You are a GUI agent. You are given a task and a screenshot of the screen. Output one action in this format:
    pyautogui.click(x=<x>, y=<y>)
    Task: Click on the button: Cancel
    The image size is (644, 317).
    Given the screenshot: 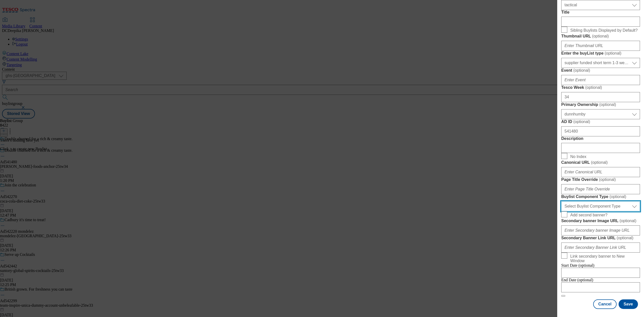 What is the action you would take?
    pyautogui.click(x=604, y=304)
    